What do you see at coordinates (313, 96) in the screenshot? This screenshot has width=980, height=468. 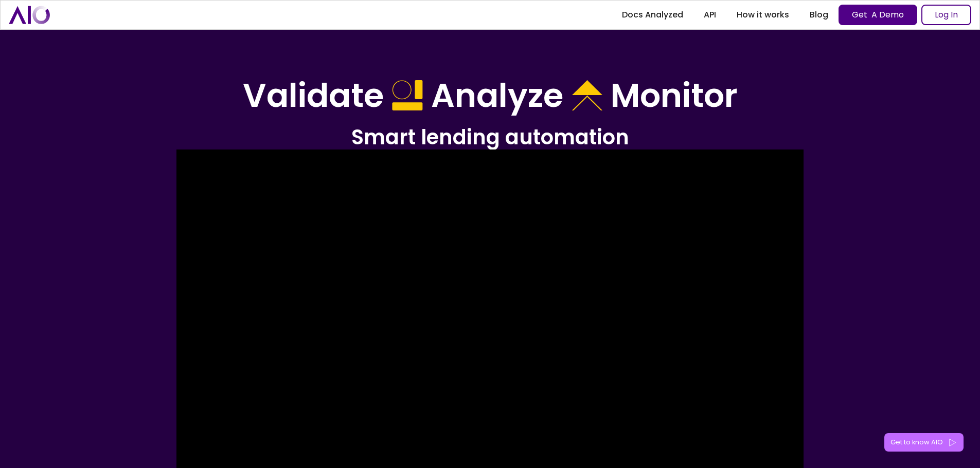 I see `h1: Validate` at bounding box center [313, 96].